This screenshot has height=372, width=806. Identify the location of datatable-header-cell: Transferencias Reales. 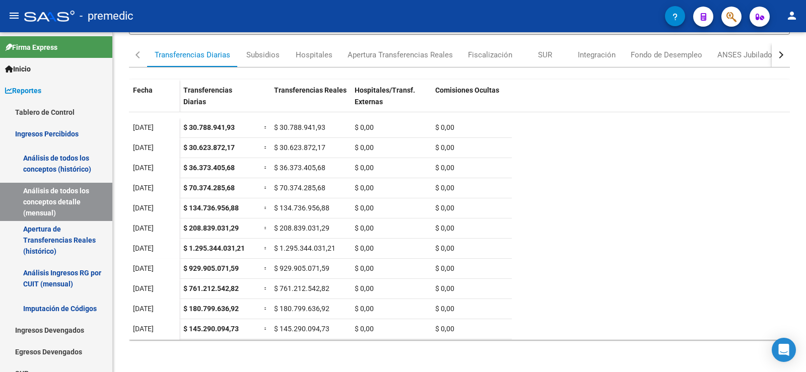
(310, 101).